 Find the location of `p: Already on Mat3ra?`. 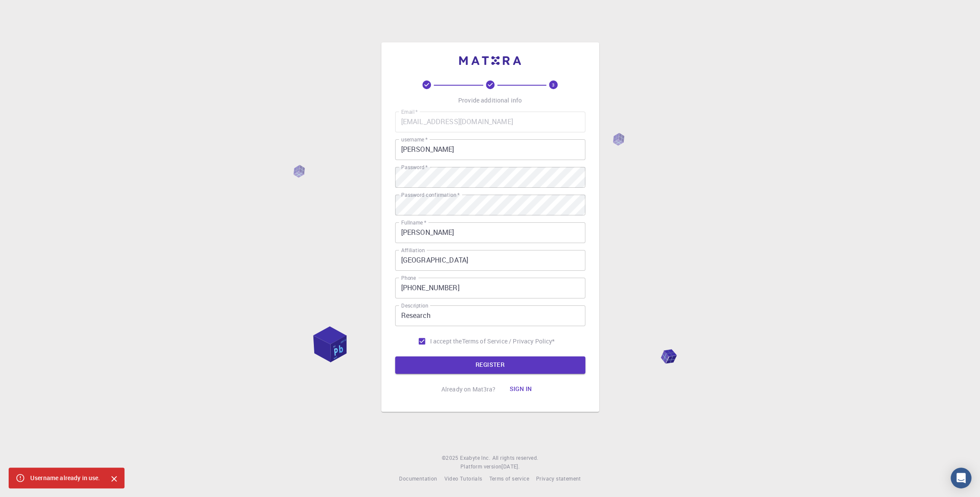

p: Already on Mat3ra? is located at coordinates (469, 389).